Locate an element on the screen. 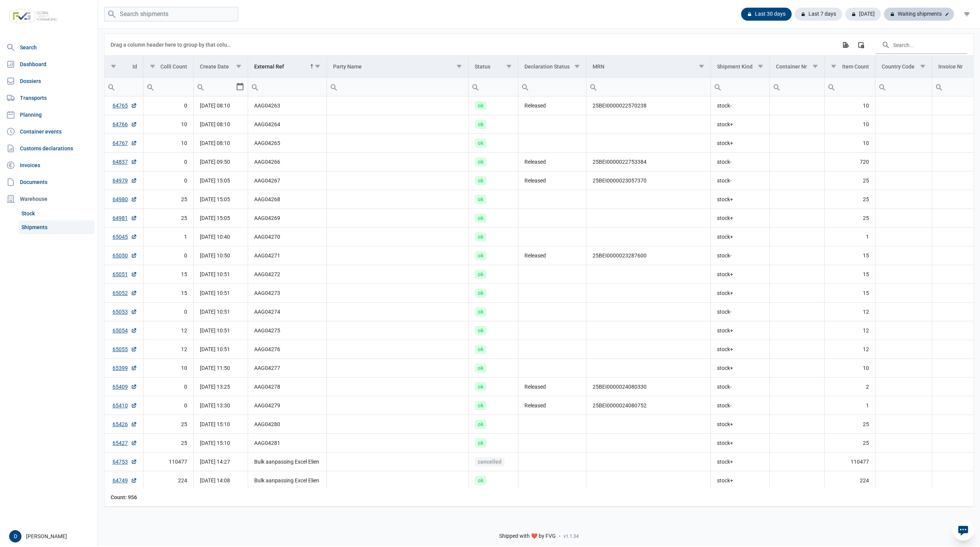 Image resolution: width=980 pixels, height=547 pixels. a: 65053 is located at coordinates (125, 312).